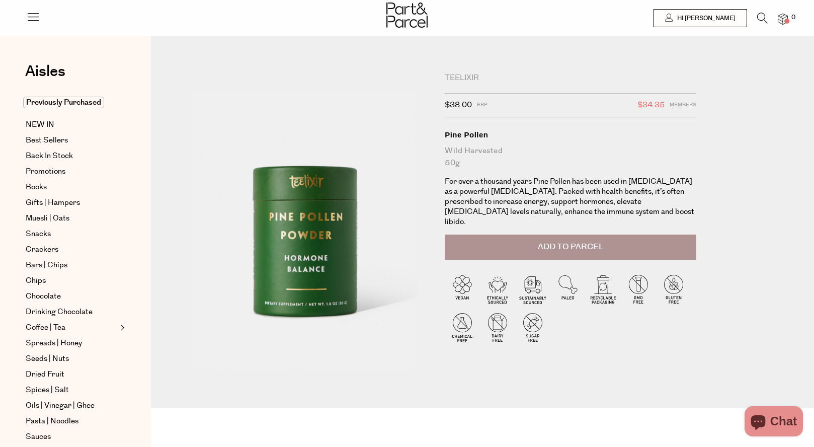  Describe the element at coordinates (71, 218) in the screenshot. I see `a: Muesli | Oats` at that location.